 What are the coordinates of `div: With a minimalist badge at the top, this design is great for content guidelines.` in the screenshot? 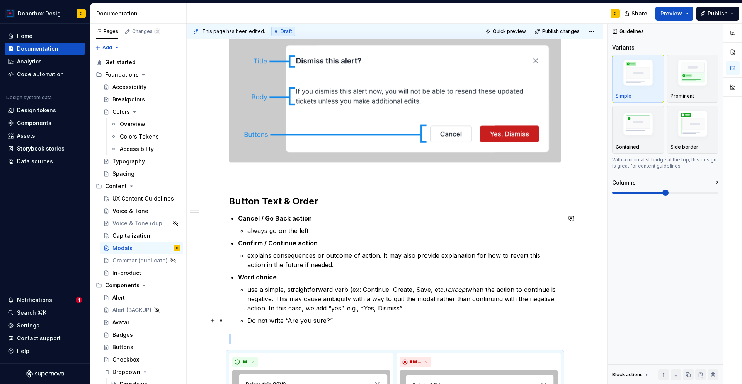 It's located at (665, 163).